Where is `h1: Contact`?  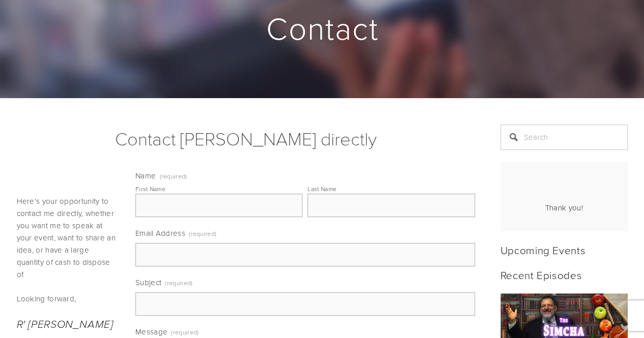
h1: Contact is located at coordinates (323, 28).